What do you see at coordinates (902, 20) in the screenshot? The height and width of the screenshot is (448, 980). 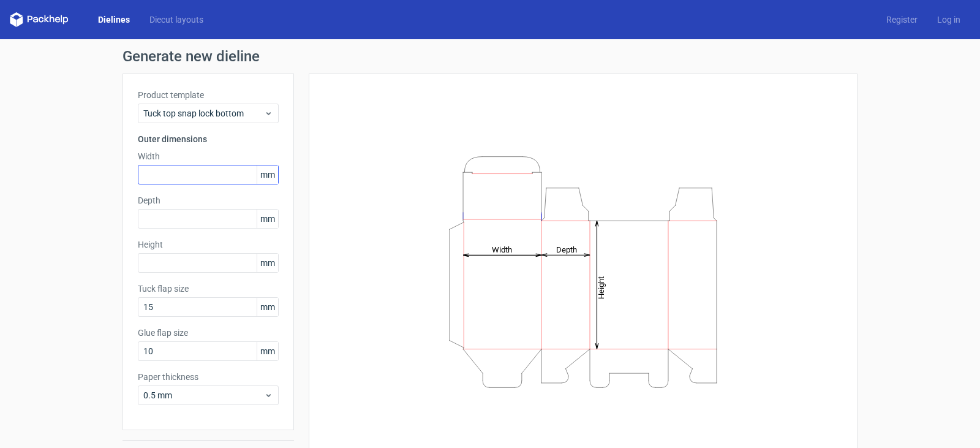 I see `a: Register` at bounding box center [902, 20].